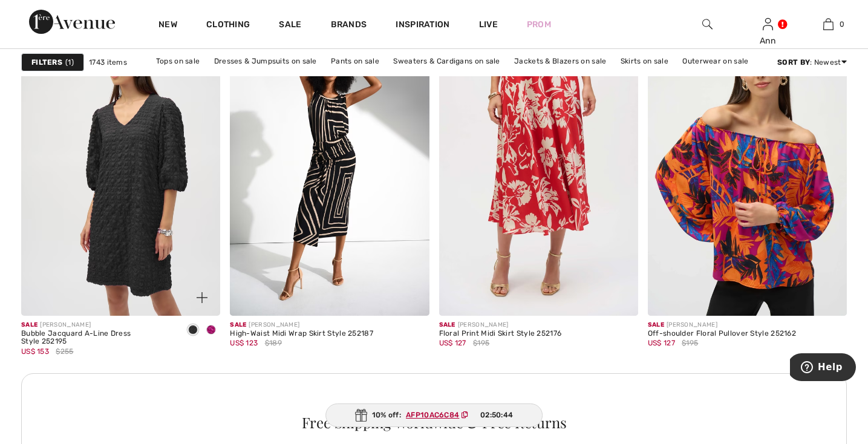 The image size is (868, 444). I want to click on a: 1ère Avenue, so click(72, 21).